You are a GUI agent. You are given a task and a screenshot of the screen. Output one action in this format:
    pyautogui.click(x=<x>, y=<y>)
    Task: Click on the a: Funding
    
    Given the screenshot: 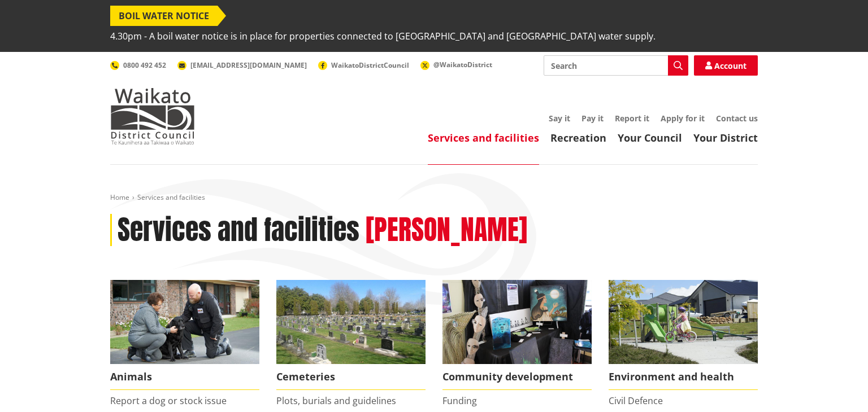 What is the action you would take?
    pyautogui.click(x=459, y=400)
    